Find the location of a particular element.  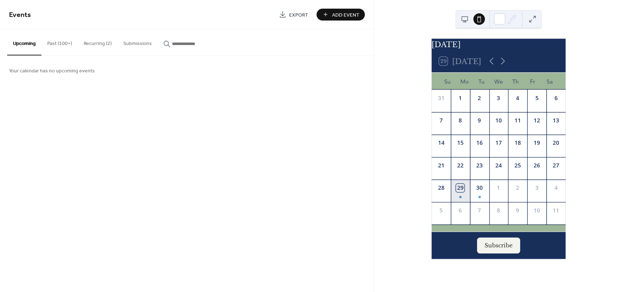

div: 20 is located at coordinates (555, 143).